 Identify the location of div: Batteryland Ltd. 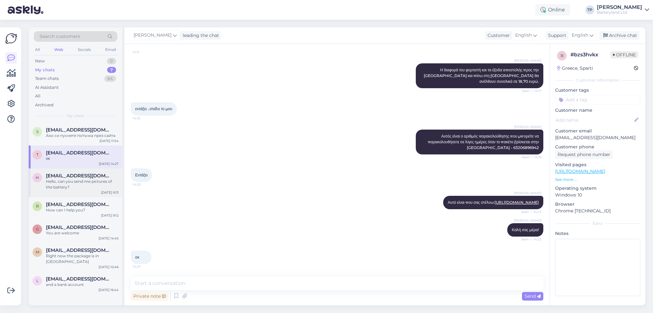
(620, 12).